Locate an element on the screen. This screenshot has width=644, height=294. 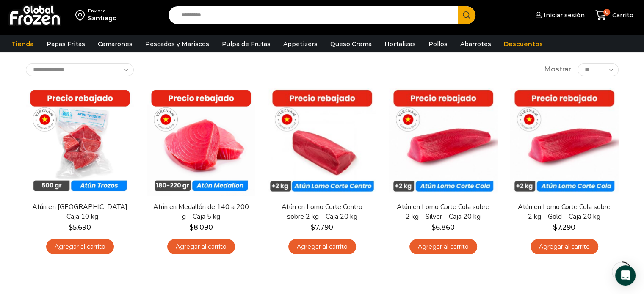
a: Hortalizas is located at coordinates (400, 44).